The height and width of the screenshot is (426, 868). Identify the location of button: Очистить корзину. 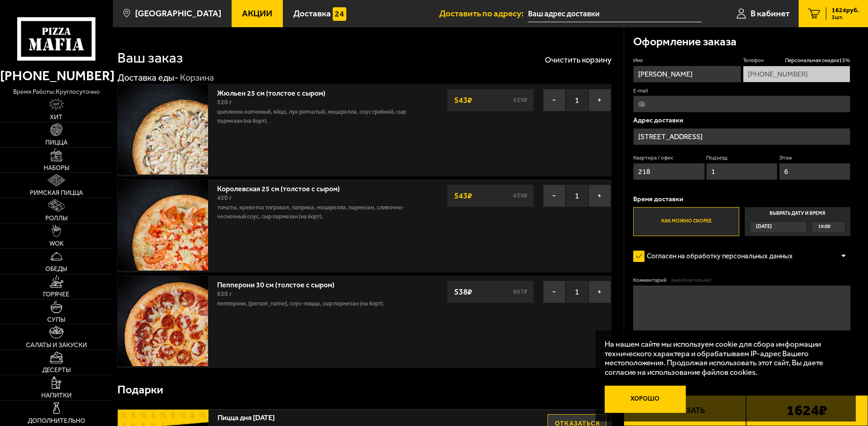
(578, 60).